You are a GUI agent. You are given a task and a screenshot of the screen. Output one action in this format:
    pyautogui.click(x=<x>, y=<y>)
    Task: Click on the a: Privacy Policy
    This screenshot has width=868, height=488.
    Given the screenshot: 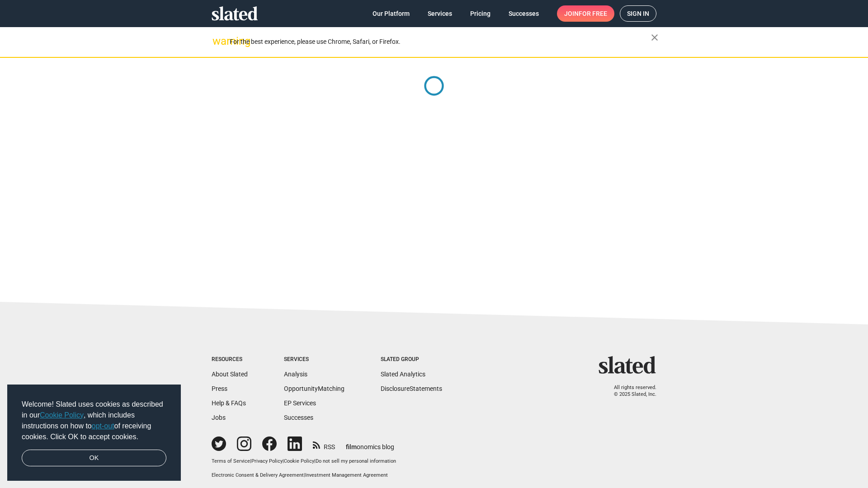 What is the action you would take?
    pyautogui.click(x=267, y=461)
    